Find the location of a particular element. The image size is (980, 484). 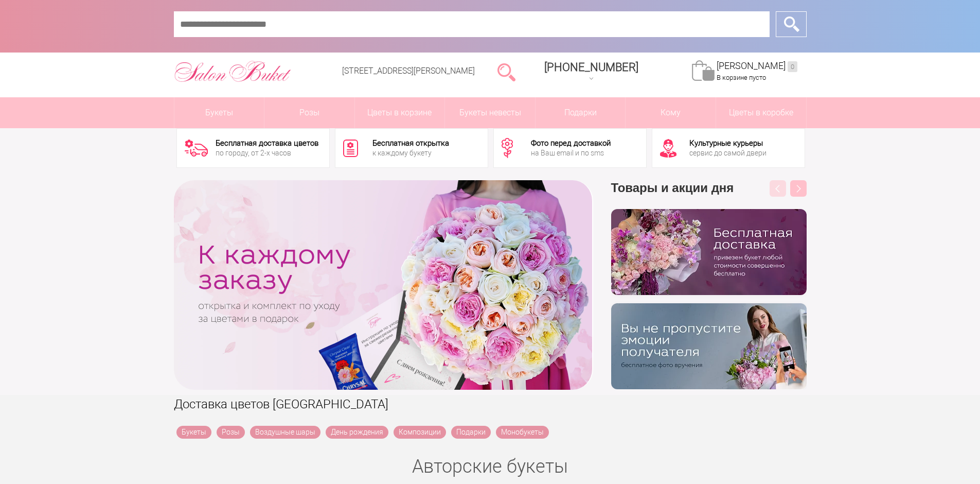

a: Воздушные шары is located at coordinates (285, 432).